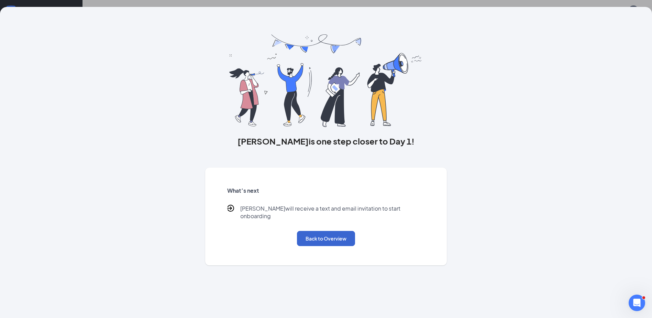 The width and height of the screenshot is (652, 318). Describe the element at coordinates (326, 190) in the screenshot. I see `h5: What’s next` at that location.